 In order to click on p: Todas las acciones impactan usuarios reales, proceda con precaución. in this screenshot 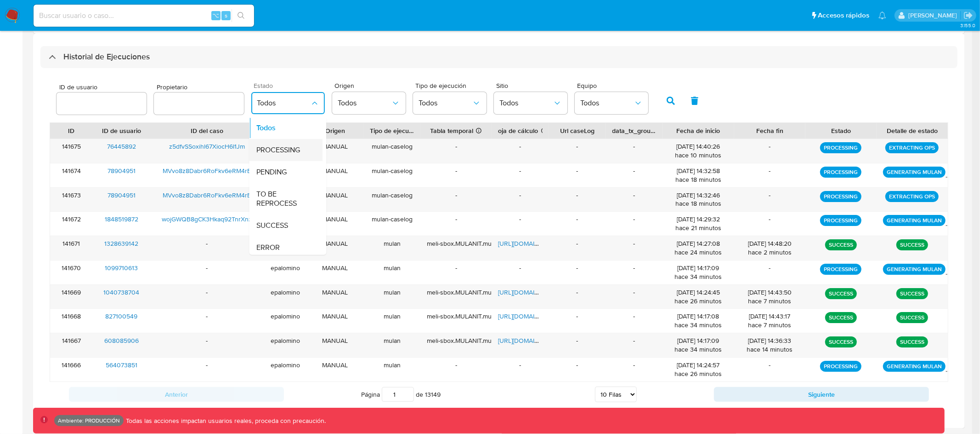, I will do `click(224, 421)`.